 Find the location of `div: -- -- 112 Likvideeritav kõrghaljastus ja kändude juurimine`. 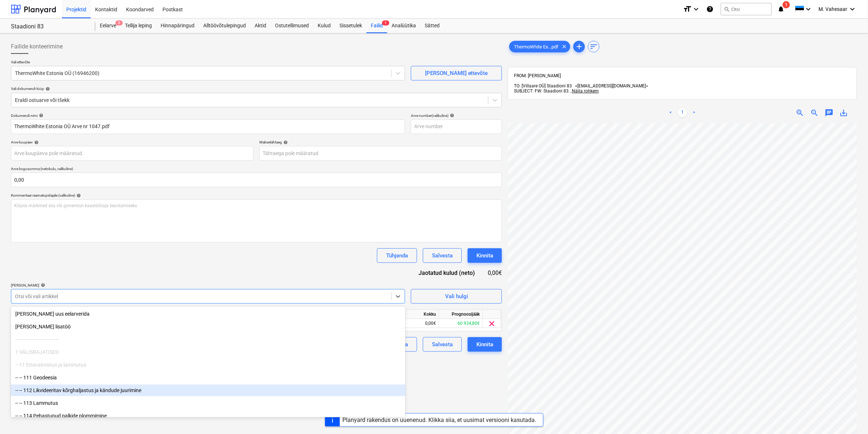

div: -- -- 112 Likvideeritav kõrghaljastus ja kändude juurimine is located at coordinates (208, 390).